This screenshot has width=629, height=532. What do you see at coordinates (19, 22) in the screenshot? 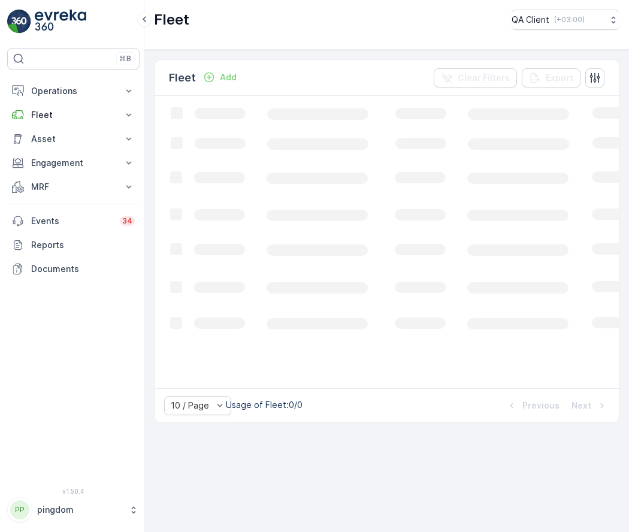
I see `img: logo` at bounding box center [19, 22].